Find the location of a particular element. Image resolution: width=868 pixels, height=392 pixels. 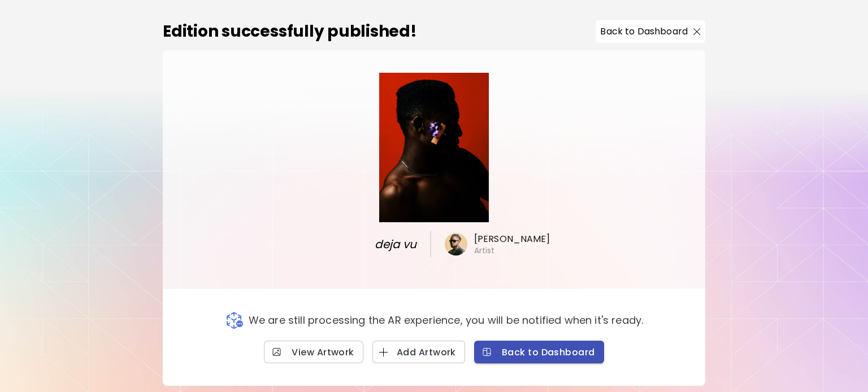

span: Back to Dashboard is located at coordinates (539, 352).